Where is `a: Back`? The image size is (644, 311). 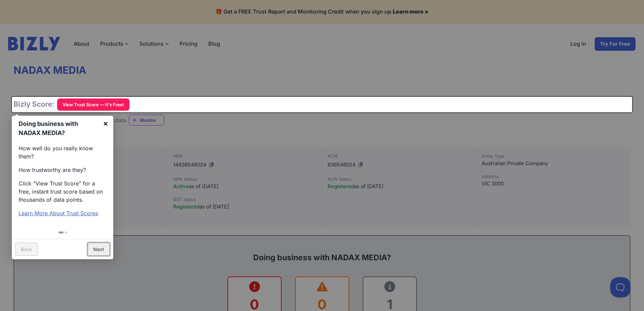
a: Back is located at coordinates (26, 249).